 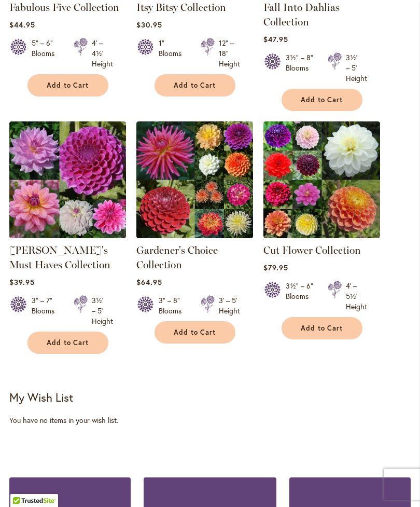 What do you see at coordinates (229, 53) in the screenshot?
I see `div: 12" – 18" Height` at bounding box center [229, 53].